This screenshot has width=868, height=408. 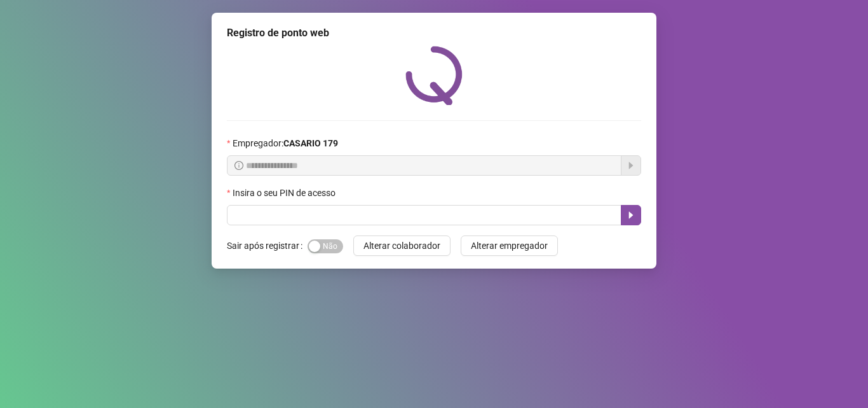 What do you see at coordinates (509, 246) in the screenshot?
I see `button: Alterar empregador` at bounding box center [509, 246].